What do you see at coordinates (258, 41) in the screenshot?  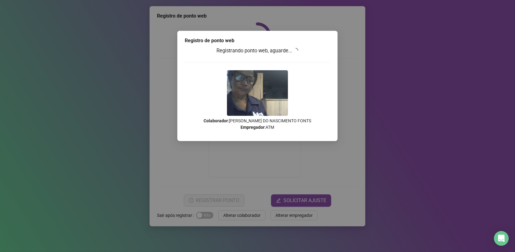 I see `div: Registro de ponto web` at bounding box center [258, 41].